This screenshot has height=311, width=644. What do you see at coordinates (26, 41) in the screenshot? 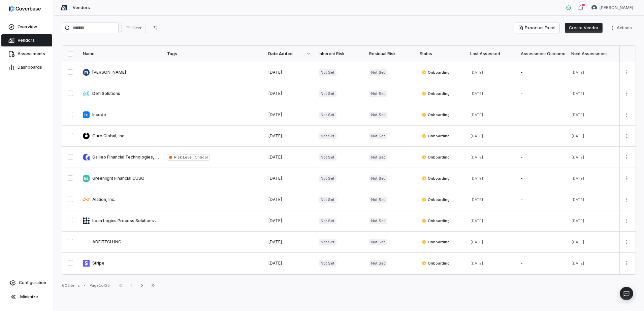
I see `a: Vendors` at bounding box center [26, 41].